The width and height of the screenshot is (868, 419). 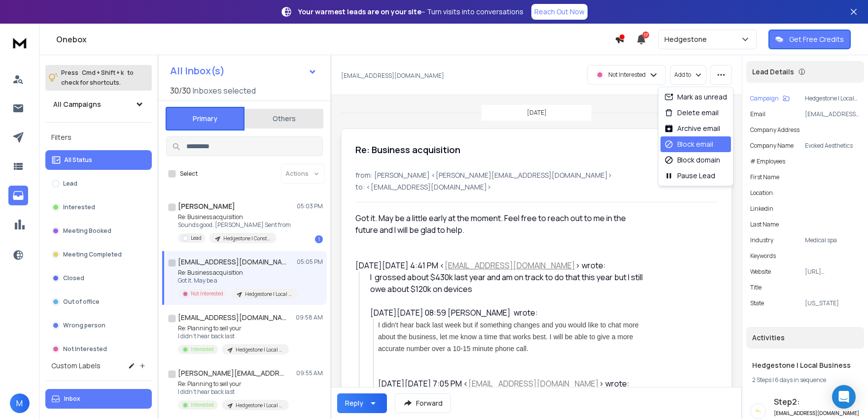 I want to click on p: location, so click(x=761, y=193).